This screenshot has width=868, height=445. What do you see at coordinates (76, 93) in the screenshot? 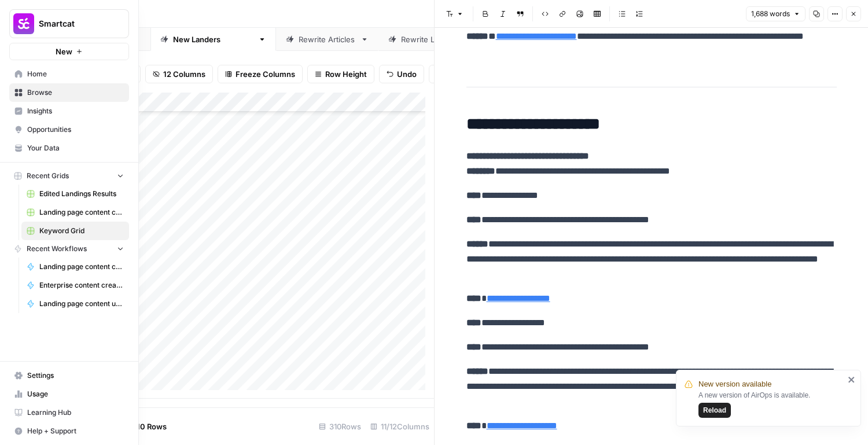
I see `span: Browse` at bounding box center [76, 93].